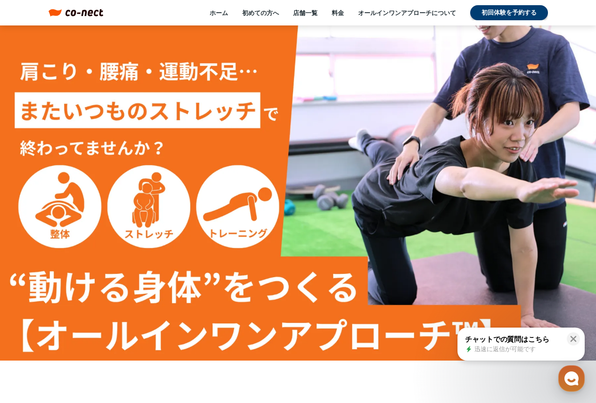 This screenshot has width=596, height=403. Describe the element at coordinates (305, 13) in the screenshot. I see `a: 店舗一覧` at that location.